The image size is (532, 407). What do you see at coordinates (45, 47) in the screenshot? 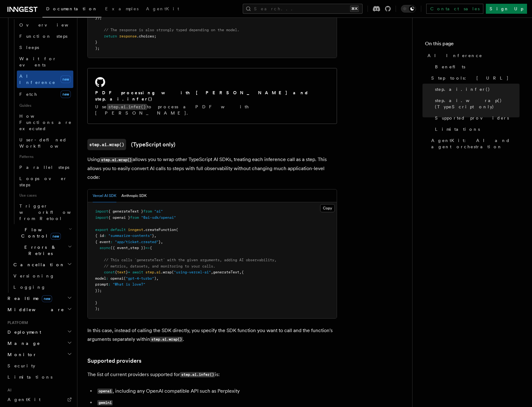
I see `a: Sleeps` at bounding box center [45, 47].